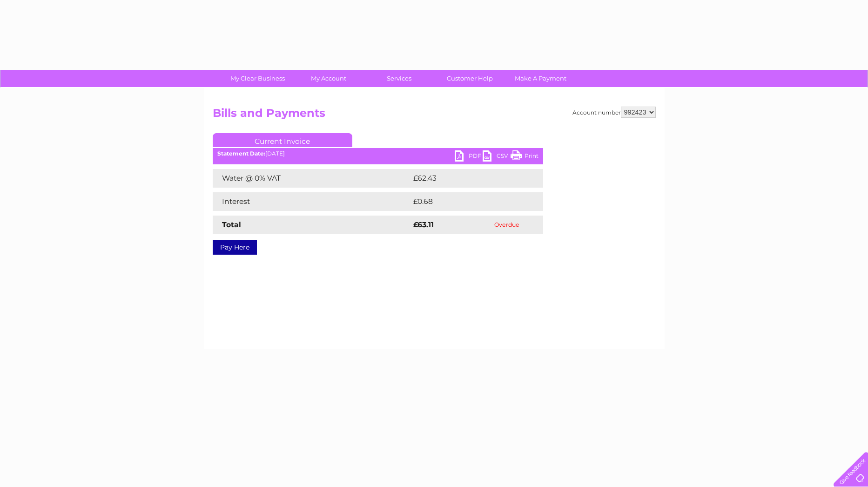 The image size is (868, 487). Describe the element at coordinates (312, 178) in the screenshot. I see `td: Water @ 0% VAT` at that location.